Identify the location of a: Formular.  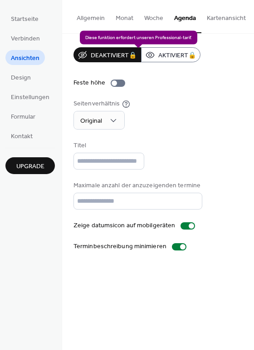
(23, 116).